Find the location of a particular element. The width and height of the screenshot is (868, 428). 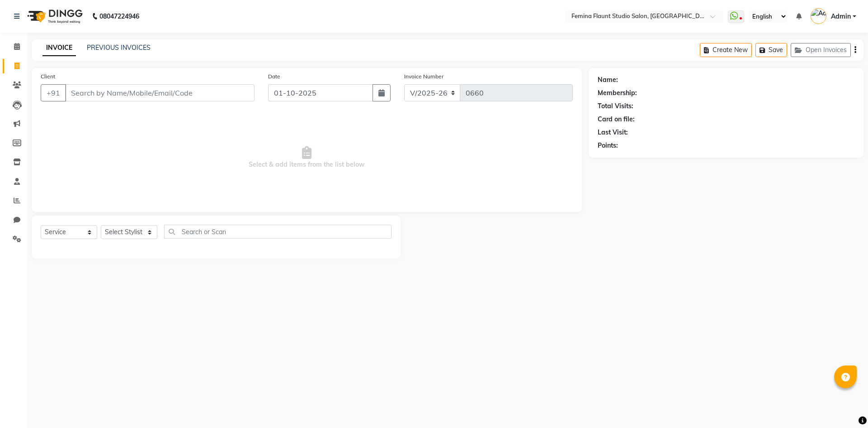

input: Search by Name/Mobile/Email/Code is located at coordinates (160, 93).